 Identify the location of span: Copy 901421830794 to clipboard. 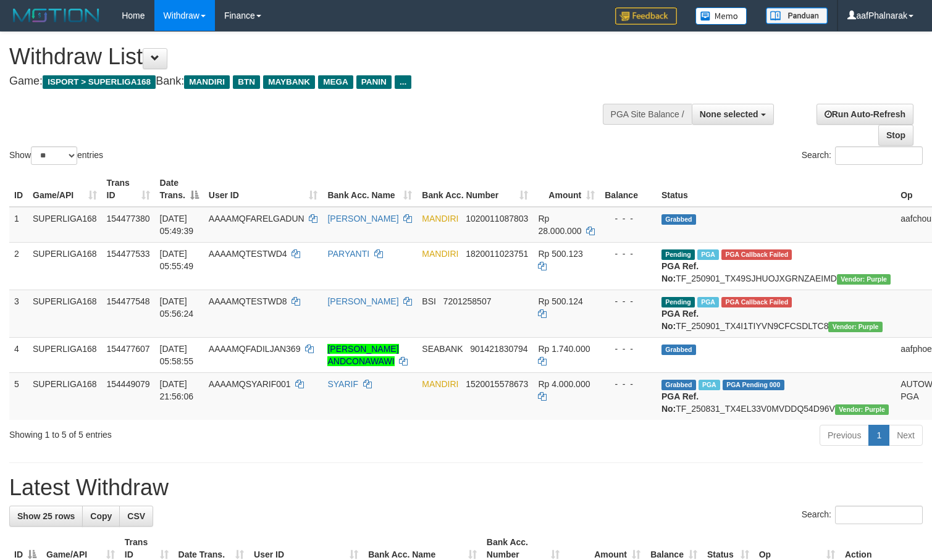
(499, 349).